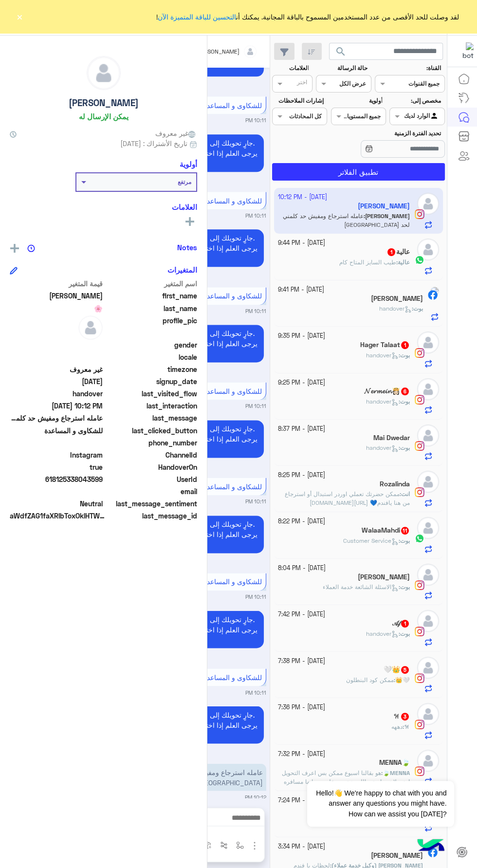 The height and width of the screenshot is (868, 477). I want to click on span: aWdfZAG1faXRlbToxOklHTWVzc2FnZAUlEOjE3ODQxNDAzNzIwNDYzNjQ3OjM0MDI4MjM2Njg0MTcxMDMwMTI0NDI1OTk5MDA..., so click(59, 515).